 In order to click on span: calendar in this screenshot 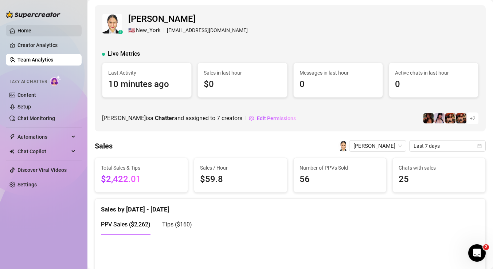, I will do `click(479, 146)`.